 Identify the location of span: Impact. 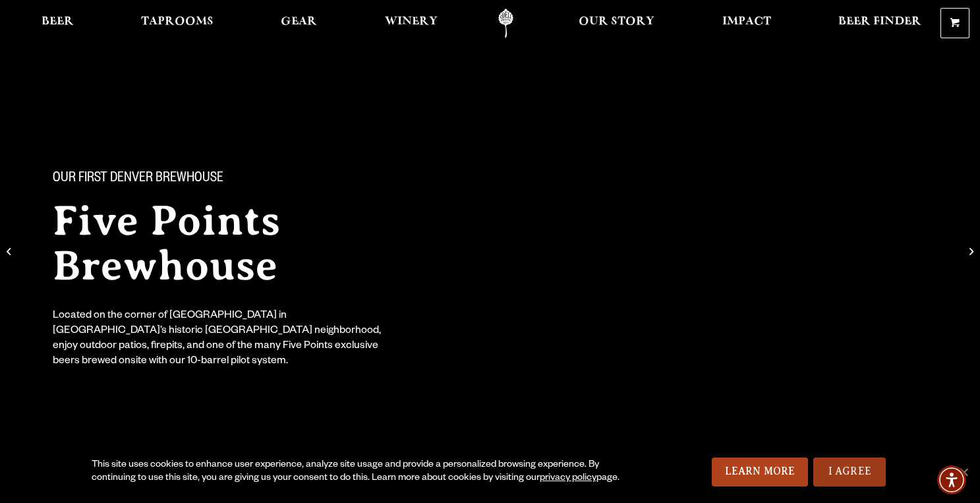
(747, 22).